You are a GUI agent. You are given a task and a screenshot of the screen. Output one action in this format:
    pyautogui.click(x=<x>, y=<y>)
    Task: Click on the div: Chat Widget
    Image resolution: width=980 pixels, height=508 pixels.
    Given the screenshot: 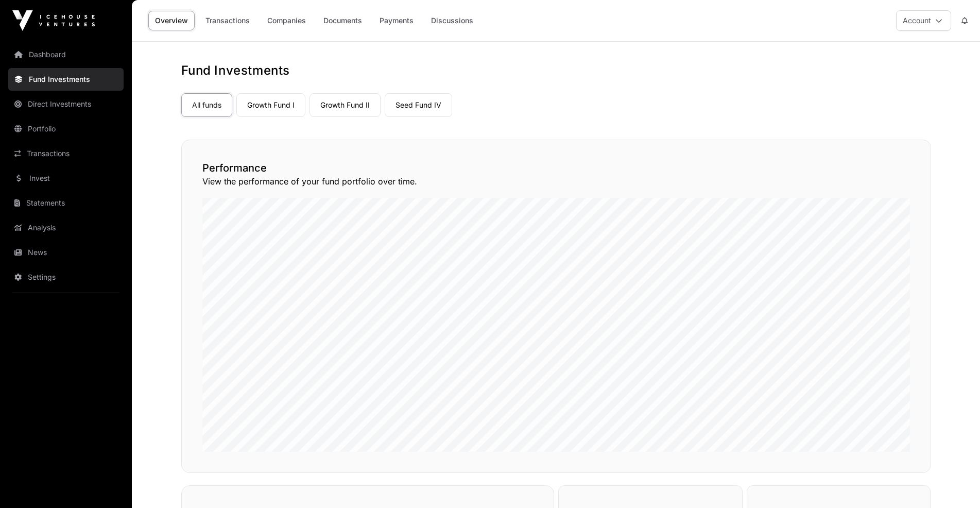 What is the action you would take?
    pyautogui.click(x=954, y=483)
    